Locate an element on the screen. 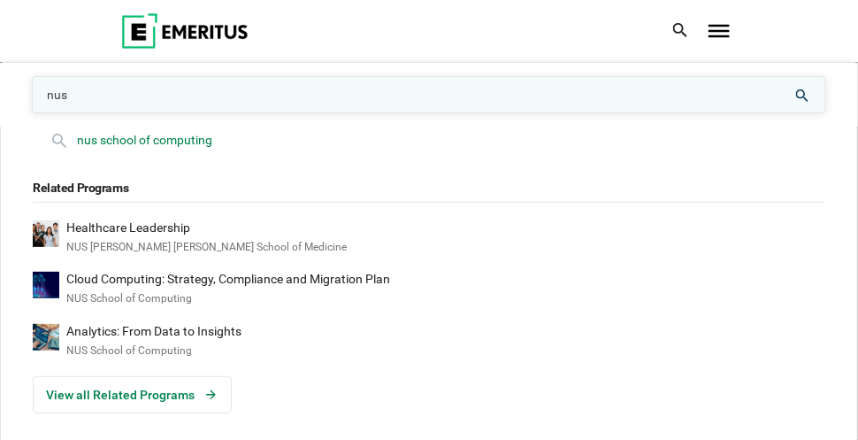 Image resolution: width=858 pixels, height=440 pixels. h5: Related Programs is located at coordinates (429, 187).